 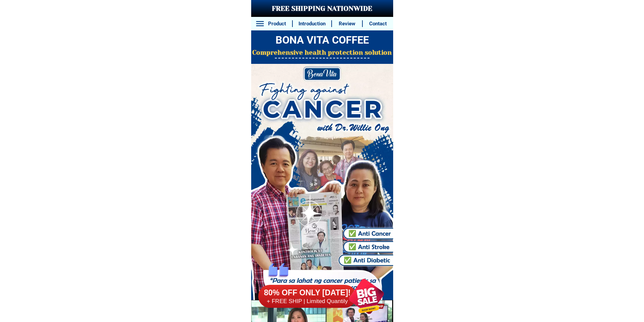 What do you see at coordinates (276, 23) in the screenshot?
I see `h6: Product` at bounding box center [276, 23].